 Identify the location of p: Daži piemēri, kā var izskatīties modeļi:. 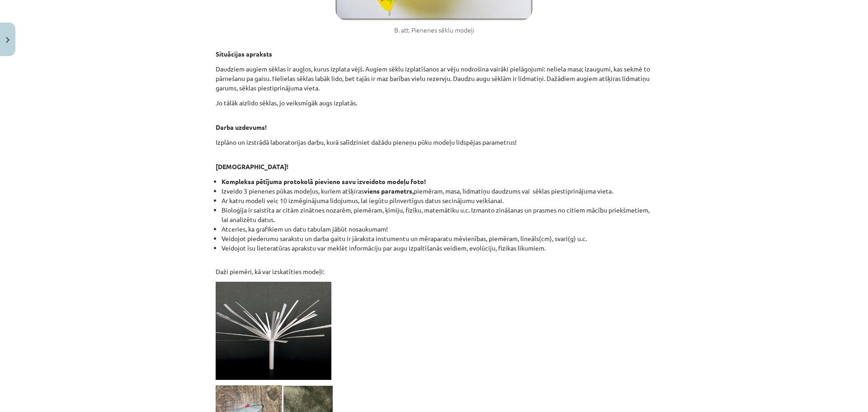
(434, 267).